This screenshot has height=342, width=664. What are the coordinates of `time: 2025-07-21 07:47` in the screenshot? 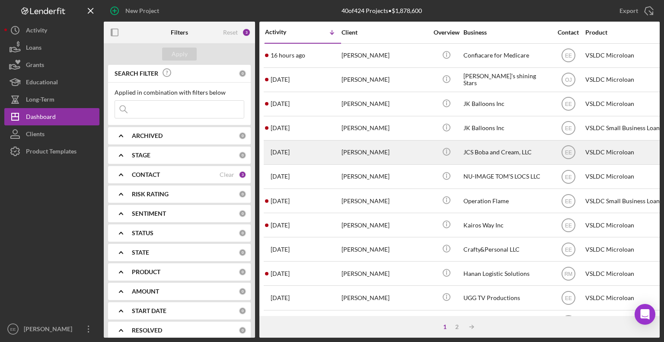 It's located at (280, 249).